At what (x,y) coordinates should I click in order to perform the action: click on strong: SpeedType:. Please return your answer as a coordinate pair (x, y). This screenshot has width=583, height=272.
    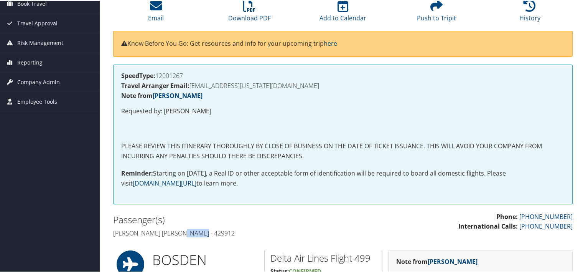
    Looking at the image, I should click on (138, 75).